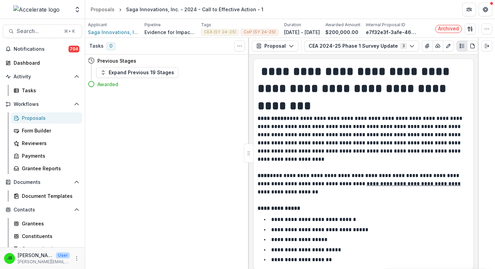  Describe the element at coordinates (427, 46) in the screenshot. I see `button: View Attached Files` at that location.